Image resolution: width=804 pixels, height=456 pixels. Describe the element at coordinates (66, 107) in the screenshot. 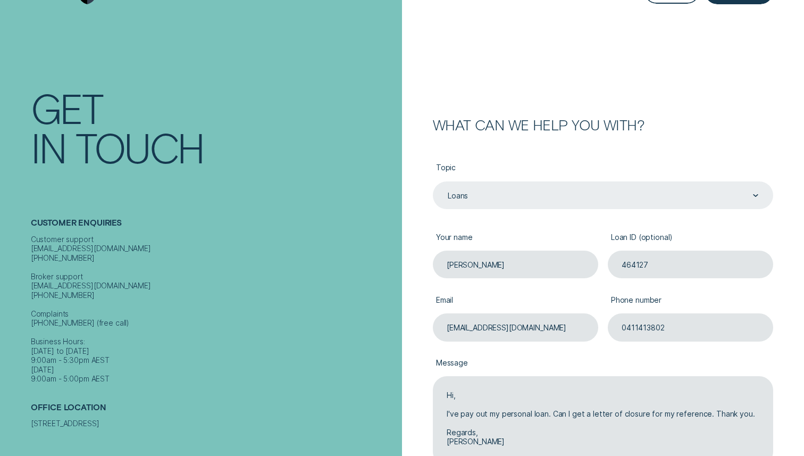

I see `div: Get` at that location.